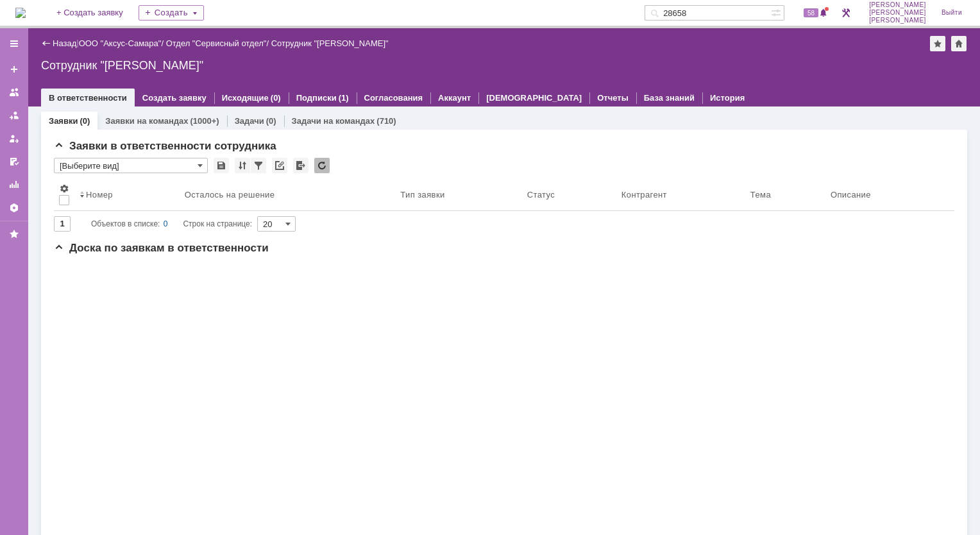 This screenshot has width=980, height=535. What do you see at coordinates (164, 145) in the screenshot?
I see `span: Заявки в ответственности сотрудника` at bounding box center [164, 145].